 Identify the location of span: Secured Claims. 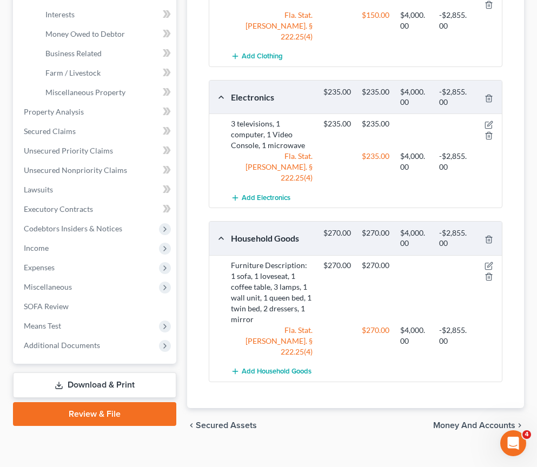
(50, 131).